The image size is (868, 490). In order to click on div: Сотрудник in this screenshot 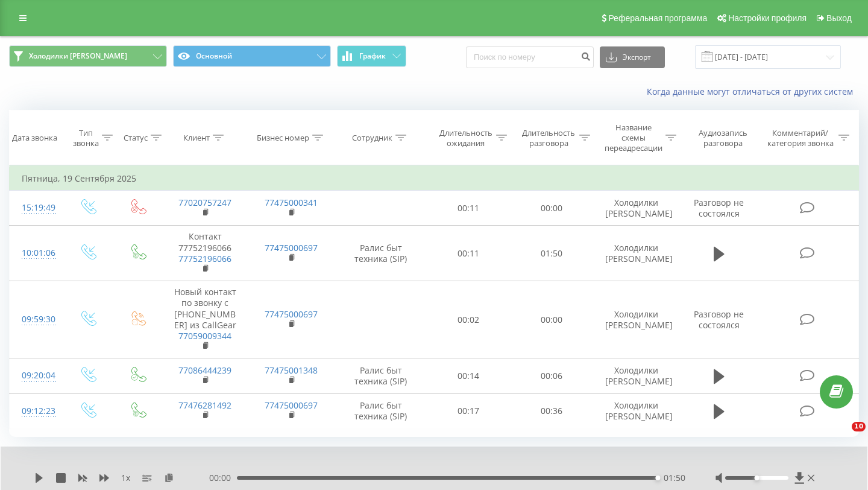, I will do `click(372, 137)`.